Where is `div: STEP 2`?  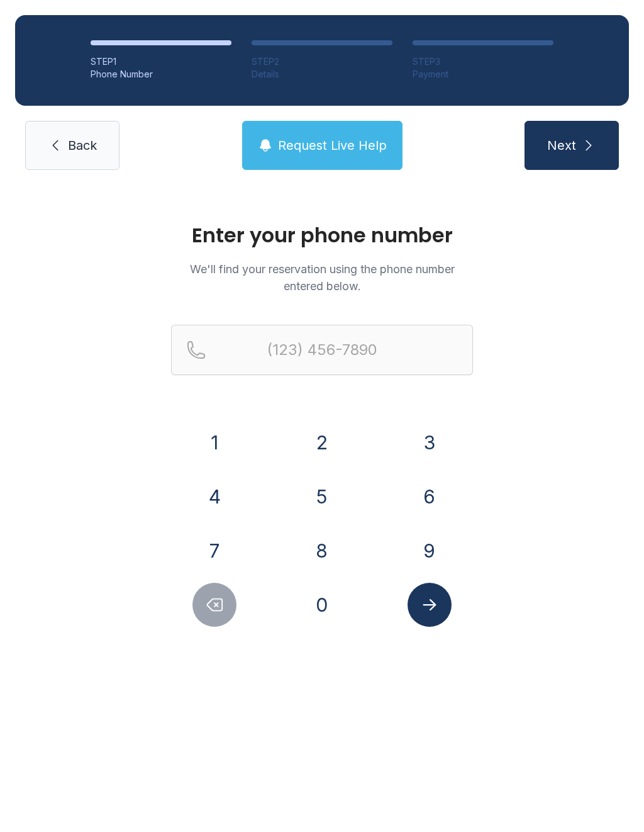 div: STEP 2 is located at coordinates (322, 62).